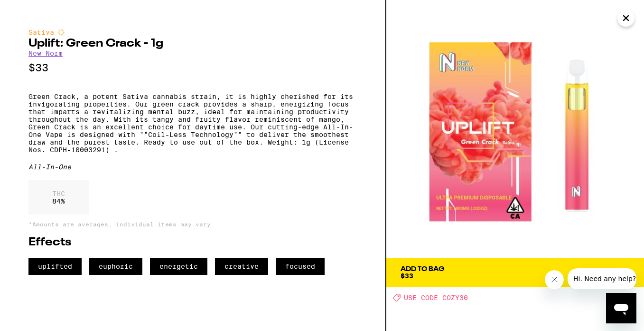  What do you see at coordinates (193, 224) in the screenshot?
I see `p: *Amounts are averages, individual items may vary.` at bounding box center [193, 224].